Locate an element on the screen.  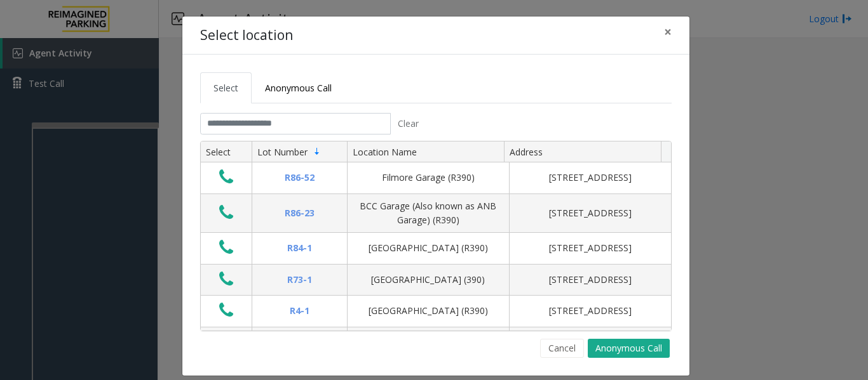
span: Select is located at coordinates (225, 87).